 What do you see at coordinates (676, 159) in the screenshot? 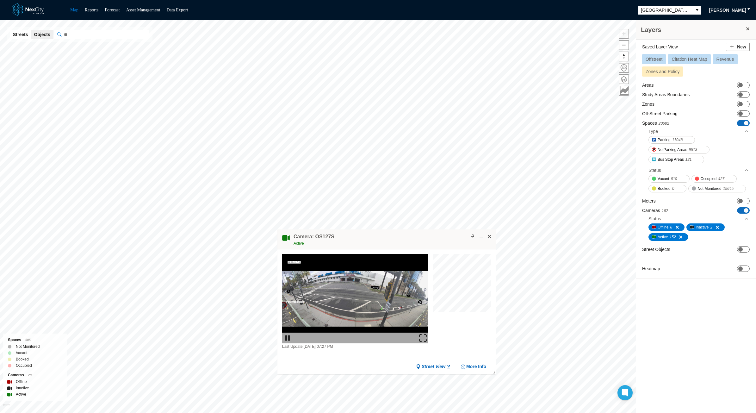
I see `button: Bus Stop Areas121` at bounding box center [676, 159].